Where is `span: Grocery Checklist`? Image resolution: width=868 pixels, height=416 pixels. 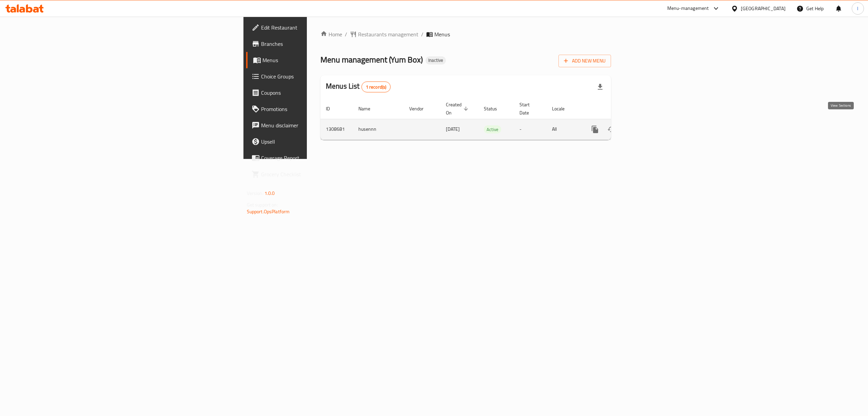
span: Grocery Checklist is located at coordinates (322, 174).